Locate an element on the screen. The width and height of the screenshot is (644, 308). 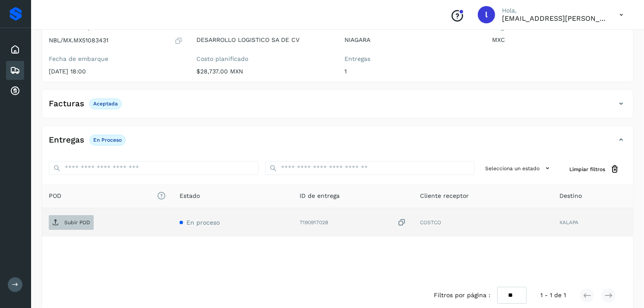
div: EntregasEn proceso is located at coordinates (338, 144).